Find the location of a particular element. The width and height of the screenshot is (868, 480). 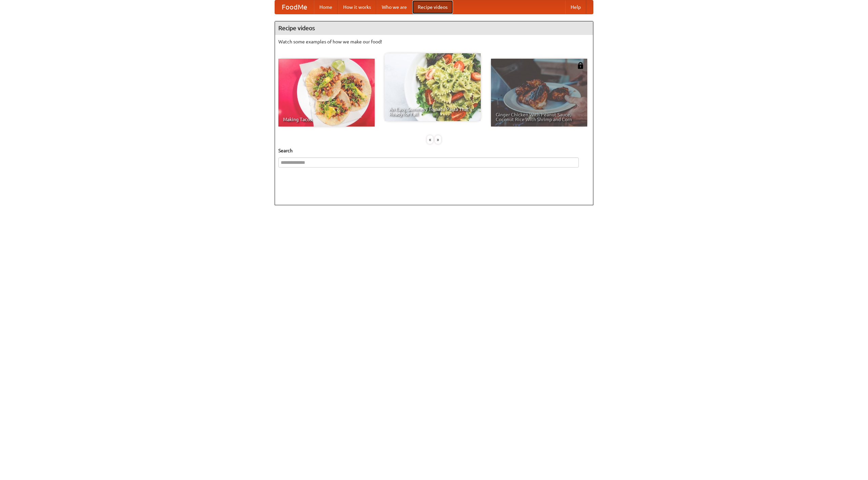

h4: Recipe videos is located at coordinates (434, 28).